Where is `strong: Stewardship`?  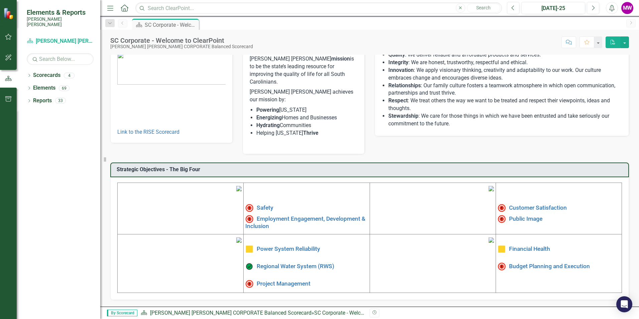 strong: Stewardship is located at coordinates (404, 116).